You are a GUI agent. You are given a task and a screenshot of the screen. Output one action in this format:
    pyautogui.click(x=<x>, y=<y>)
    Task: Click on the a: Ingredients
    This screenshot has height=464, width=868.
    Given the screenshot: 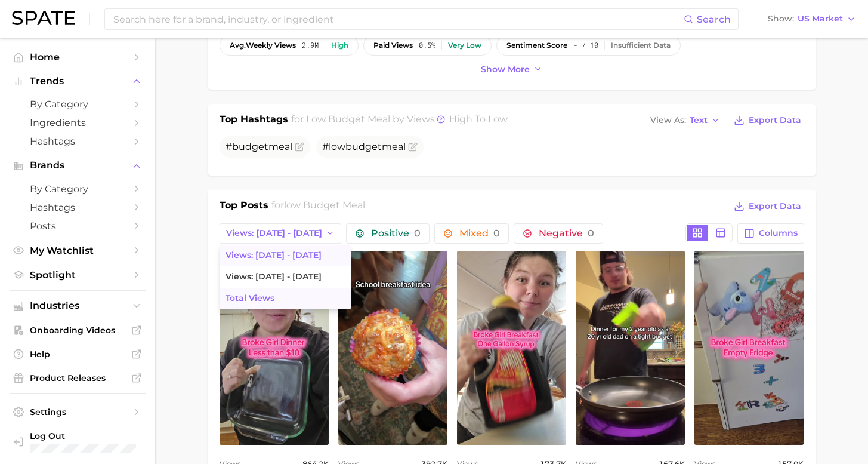 What is the action you would take?
    pyautogui.click(x=78, y=122)
    